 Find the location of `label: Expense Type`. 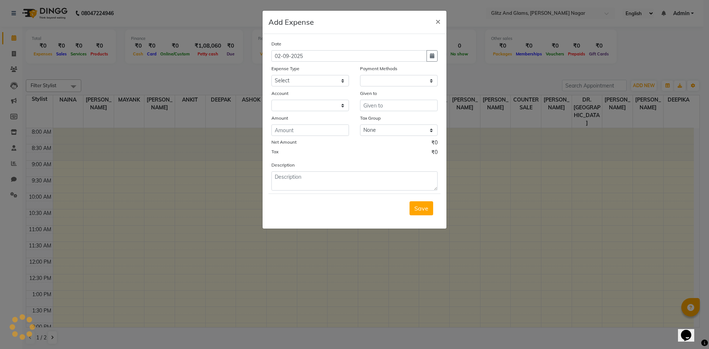

label: Expense Type is located at coordinates (285, 69).